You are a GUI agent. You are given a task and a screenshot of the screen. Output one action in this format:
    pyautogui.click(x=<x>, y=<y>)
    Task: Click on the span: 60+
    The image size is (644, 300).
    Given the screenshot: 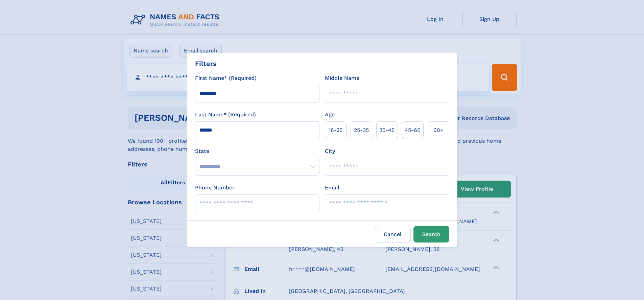 What is the action you would take?
    pyautogui.click(x=439, y=130)
    